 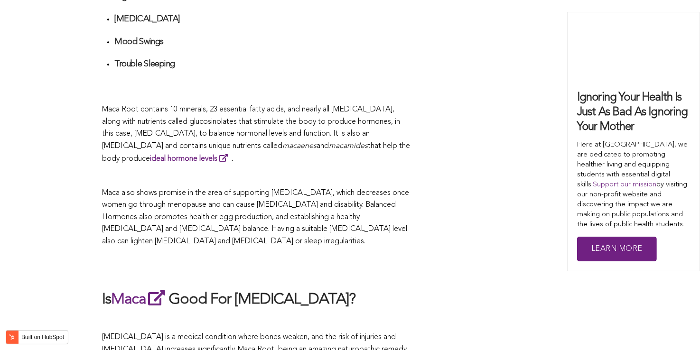 What do you see at coordinates (43, 337) in the screenshot?
I see `label: Built on HubSpot` at bounding box center [43, 337].